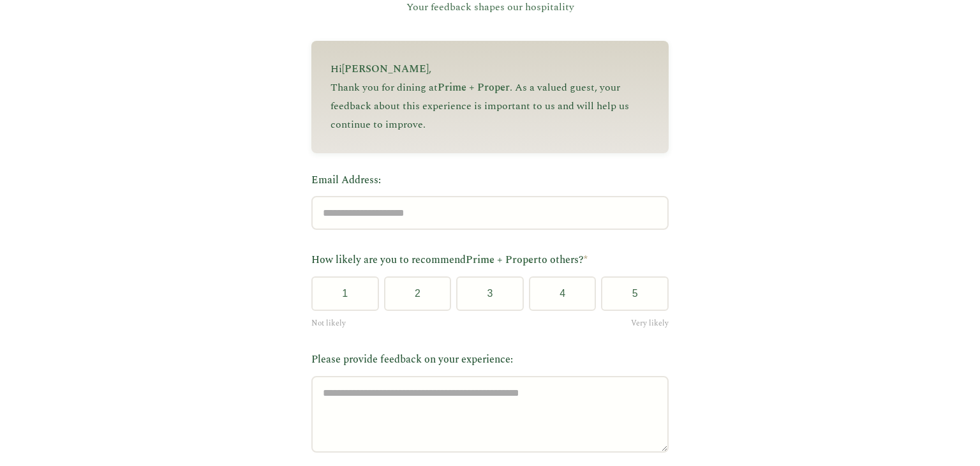 This screenshot has height=466, width=980. Describe the element at coordinates (346, 294) in the screenshot. I see `button: 1` at that location.